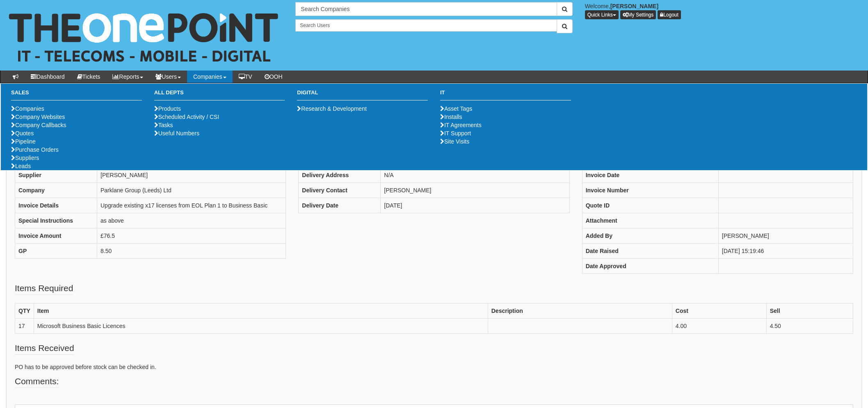 Image resolution: width=868 pixels, height=408 pixels. What do you see at coordinates (192, 205) in the screenshot?
I see `td: Upgrade existing x17 licenses from EOL Plan 1 to Business Basic` at bounding box center [192, 205].